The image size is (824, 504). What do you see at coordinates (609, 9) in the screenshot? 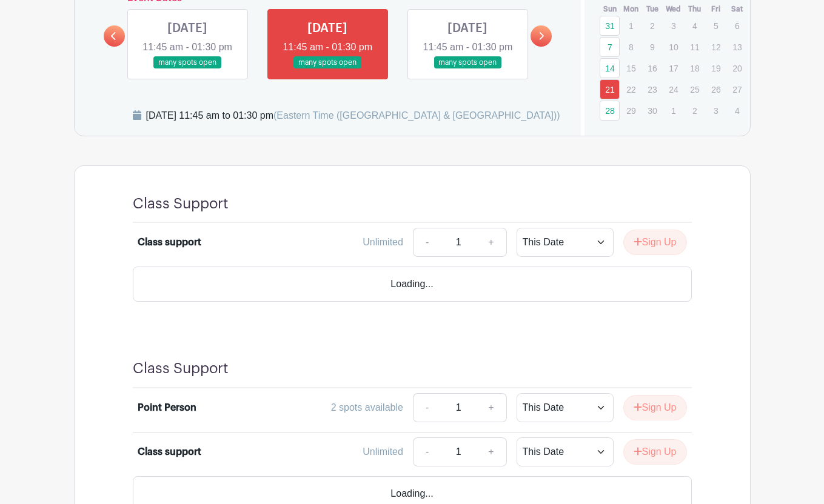
I see `th: Sun` at bounding box center [609, 9].